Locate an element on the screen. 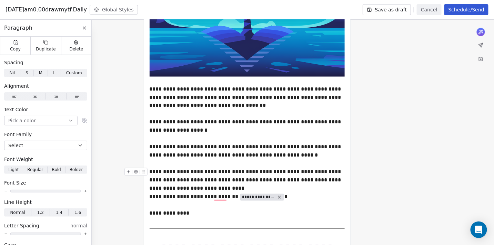  span: Light is located at coordinates (13, 169).